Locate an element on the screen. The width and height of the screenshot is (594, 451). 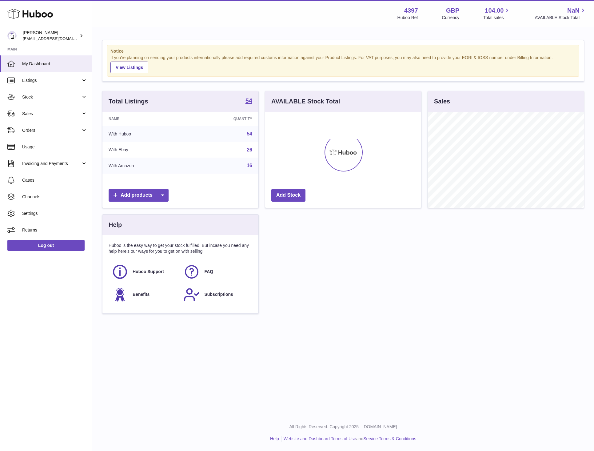
a: 104.00 Total sales is located at coordinates (497, 14).